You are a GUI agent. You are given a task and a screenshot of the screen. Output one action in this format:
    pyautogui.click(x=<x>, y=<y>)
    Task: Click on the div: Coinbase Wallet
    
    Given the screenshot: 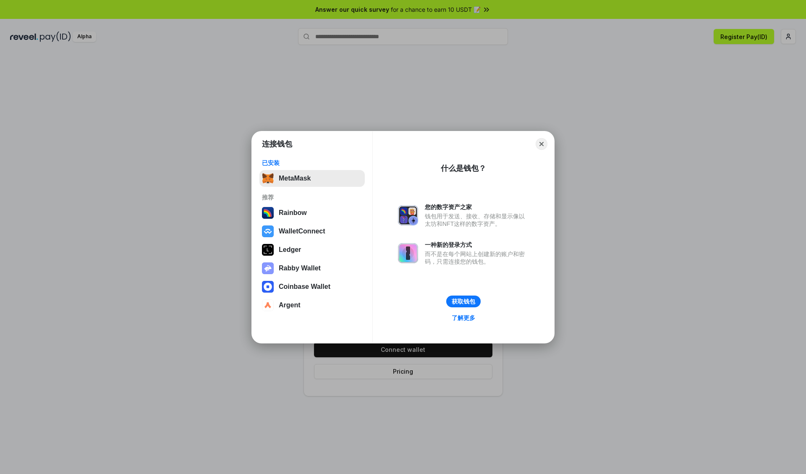 What is the action you would take?
    pyautogui.click(x=304, y=287)
    